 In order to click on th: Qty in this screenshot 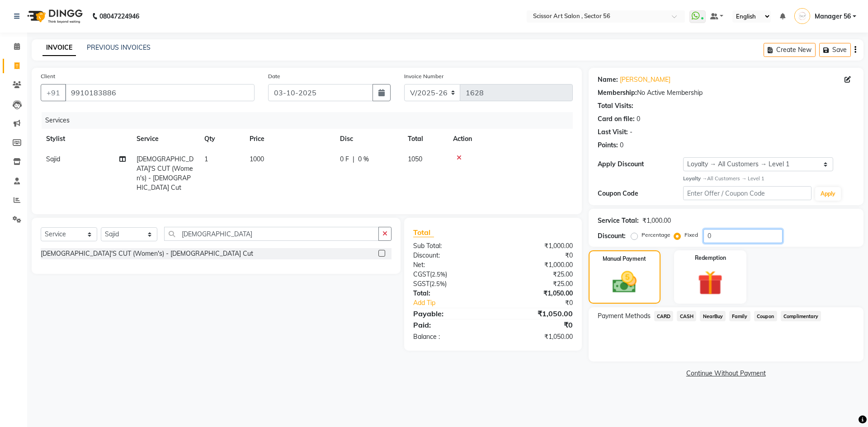, I will do `click(221, 138)`.